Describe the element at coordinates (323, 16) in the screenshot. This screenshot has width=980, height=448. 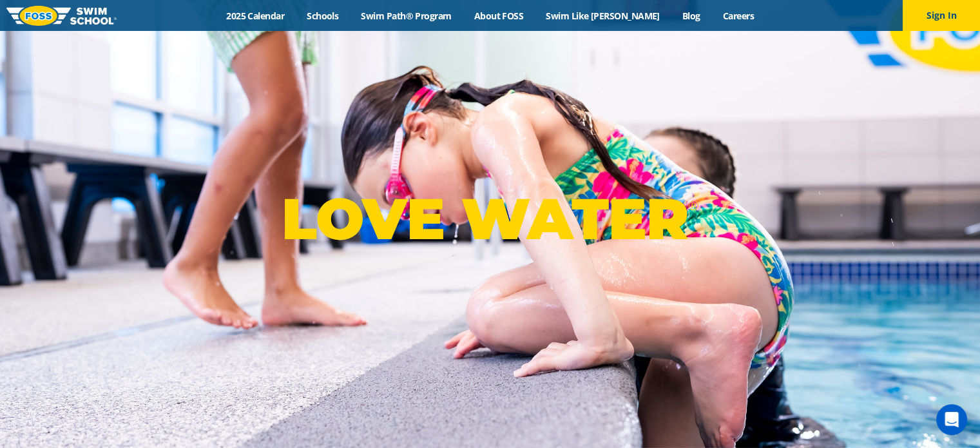
I see `a: Schools` at that location.